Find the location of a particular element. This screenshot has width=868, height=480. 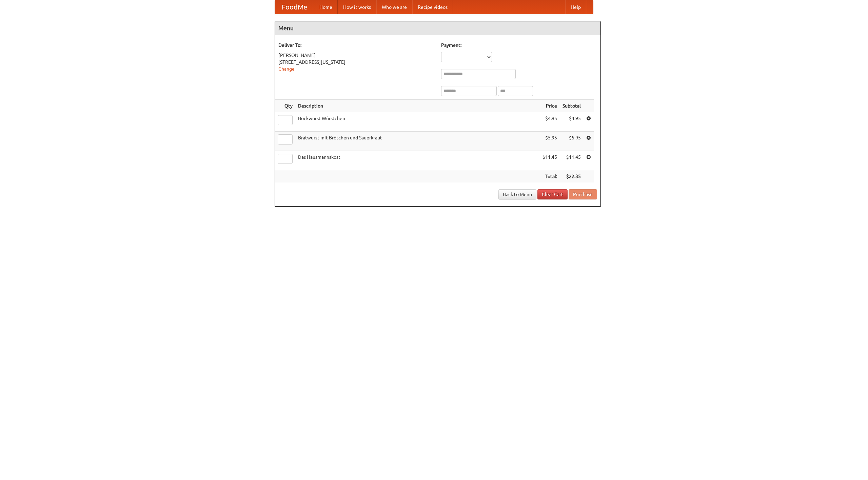

th: Qty is located at coordinates (285, 106).